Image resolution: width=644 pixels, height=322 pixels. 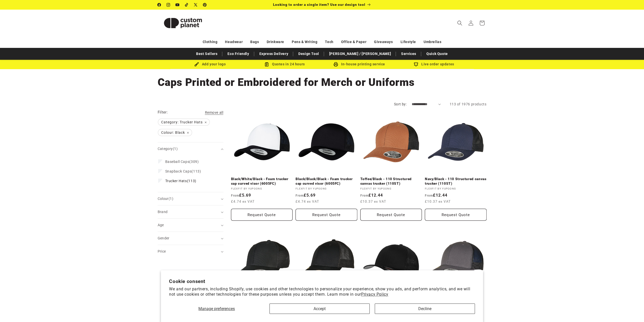 What do you see at coordinates (207, 54) in the screenshot?
I see `a: Best Sellers` at bounding box center [207, 54].